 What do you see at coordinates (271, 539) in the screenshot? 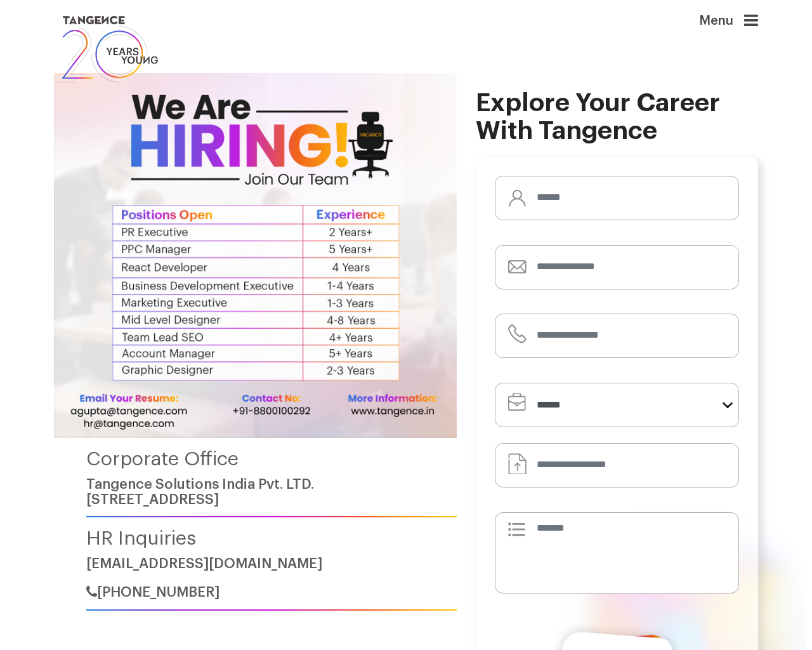
I see `h4: HR Inquiries` at bounding box center [271, 539].